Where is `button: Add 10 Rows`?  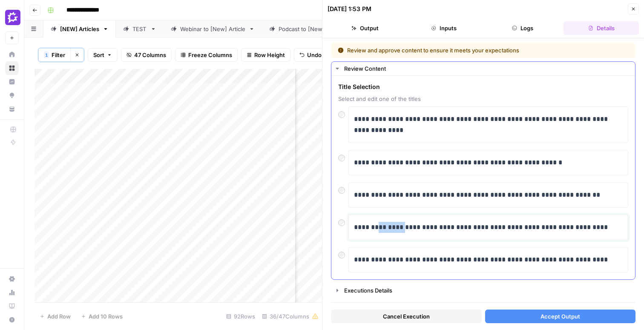 button: Add 10 Rows is located at coordinates (102, 316).